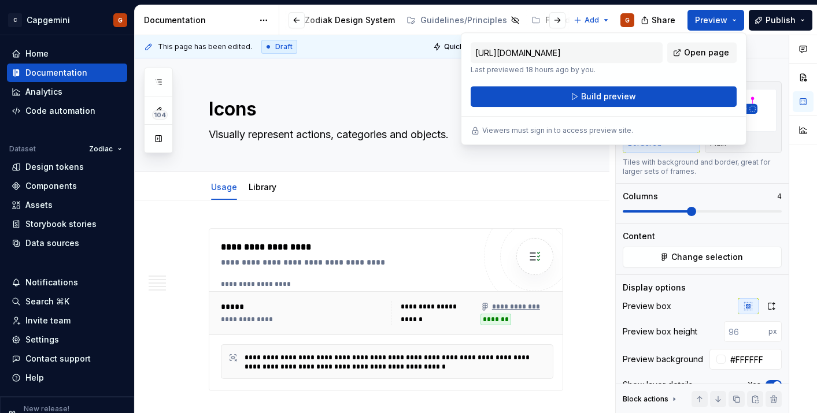  Describe the element at coordinates (707, 257) in the screenshot. I see `span: Change selection` at that location.